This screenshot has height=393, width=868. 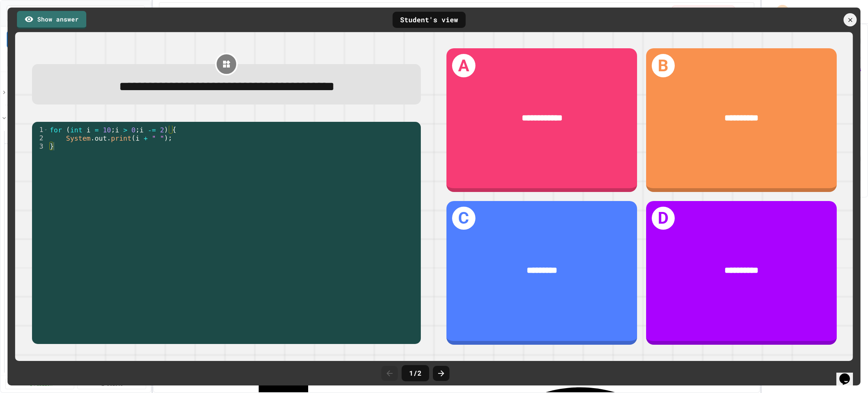 I want to click on h1: B, so click(x=663, y=66).